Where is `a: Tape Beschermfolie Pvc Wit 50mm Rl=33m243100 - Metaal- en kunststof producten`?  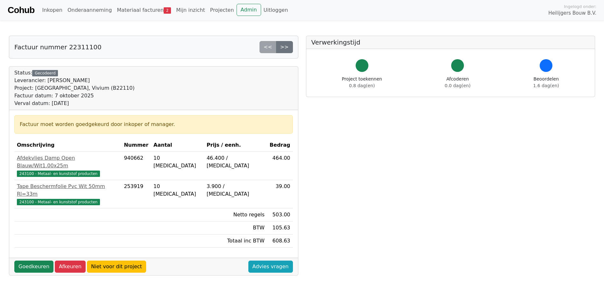
a: Tape Beschermfolie Pvc Wit 50mm Rl=33m243100 - Metaal- en kunststof producten is located at coordinates (68, 194).